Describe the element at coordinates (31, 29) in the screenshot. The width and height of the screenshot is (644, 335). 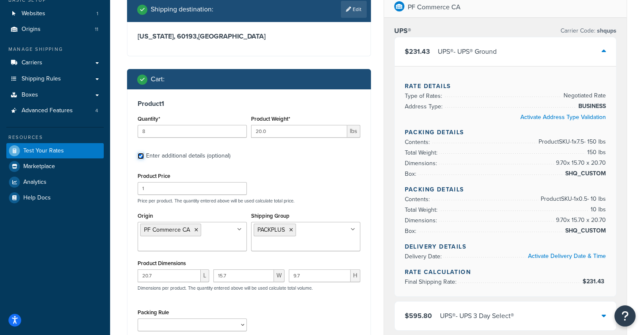
I see `span: Origins` at that location.